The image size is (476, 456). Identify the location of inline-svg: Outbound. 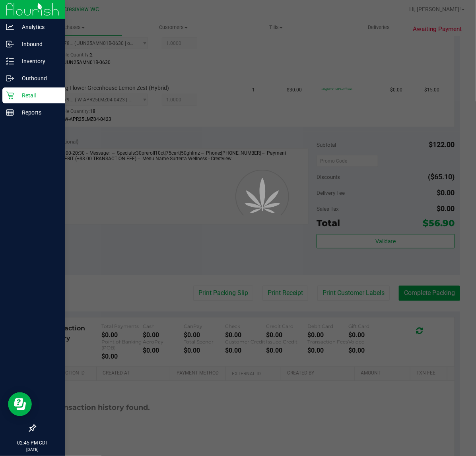
(10, 78).